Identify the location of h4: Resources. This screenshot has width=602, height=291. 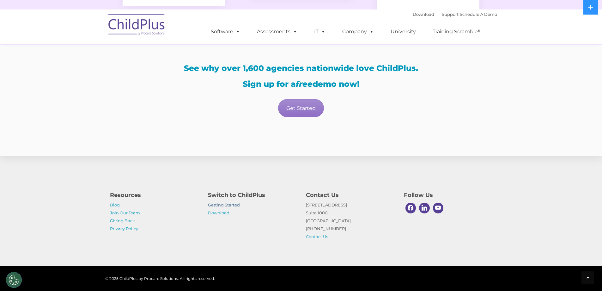
(154, 195).